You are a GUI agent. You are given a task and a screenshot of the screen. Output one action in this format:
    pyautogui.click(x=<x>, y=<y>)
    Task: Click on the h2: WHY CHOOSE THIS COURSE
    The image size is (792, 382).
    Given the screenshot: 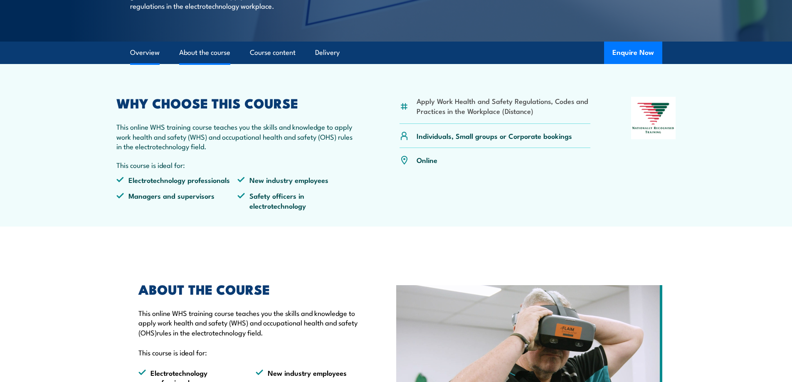 What is the action you would take?
    pyautogui.click(x=238, y=103)
    